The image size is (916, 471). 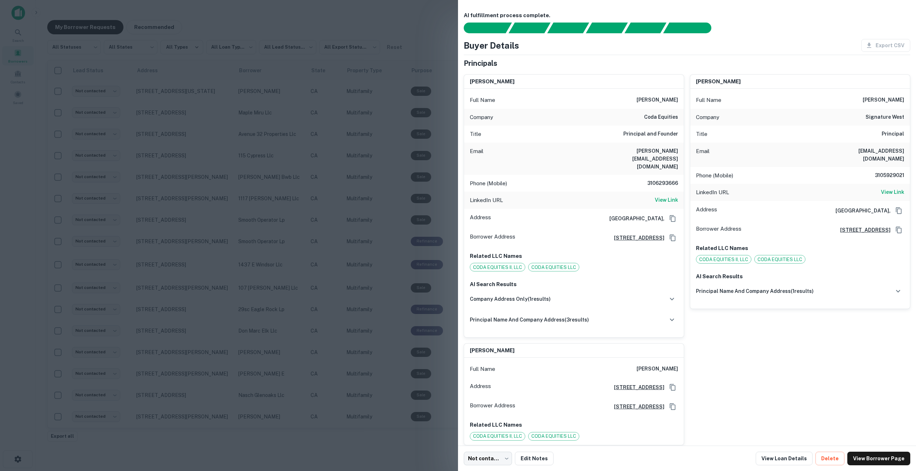 What do you see at coordinates (879, 459) in the screenshot?
I see `a: View Borrower Page` at bounding box center [879, 459].